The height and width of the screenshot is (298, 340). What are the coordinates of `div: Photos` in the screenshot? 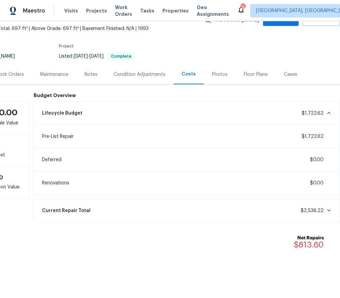 It's located at (220, 74).